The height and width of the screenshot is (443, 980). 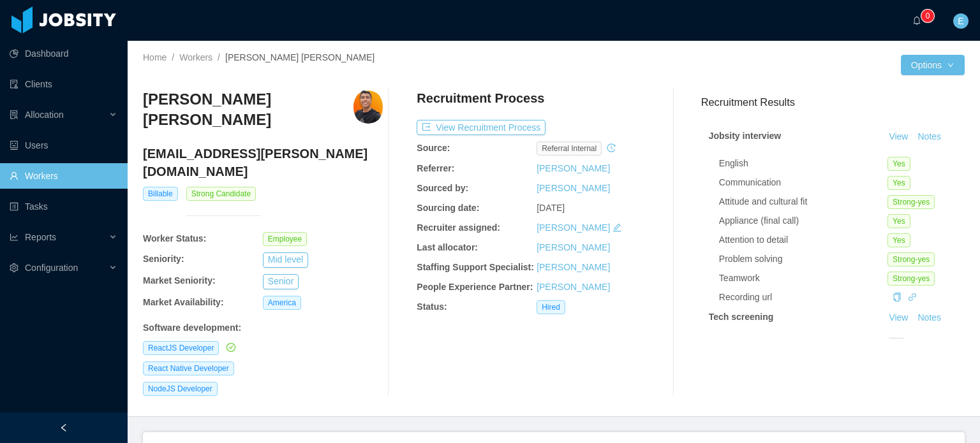 I want to click on a: icon: profileTasks, so click(x=63, y=206).